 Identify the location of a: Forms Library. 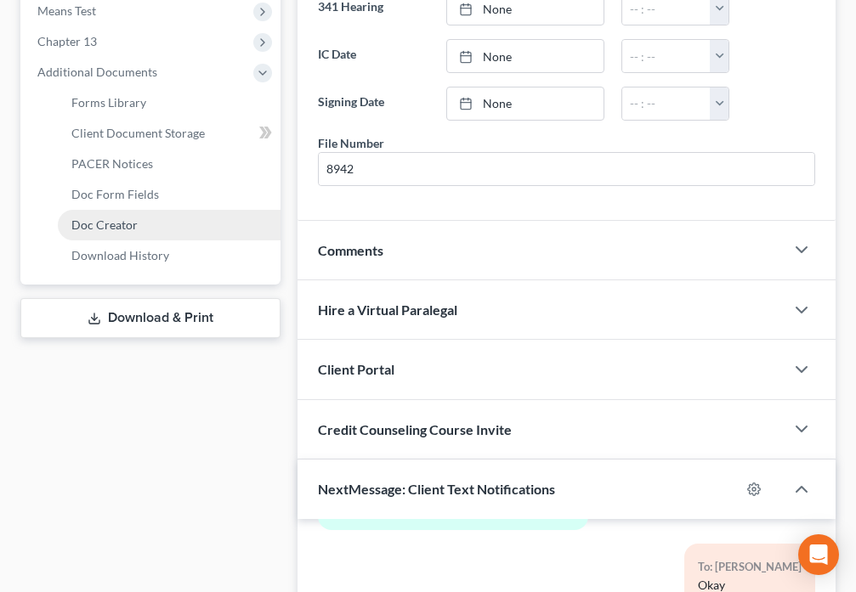
(169, 103).